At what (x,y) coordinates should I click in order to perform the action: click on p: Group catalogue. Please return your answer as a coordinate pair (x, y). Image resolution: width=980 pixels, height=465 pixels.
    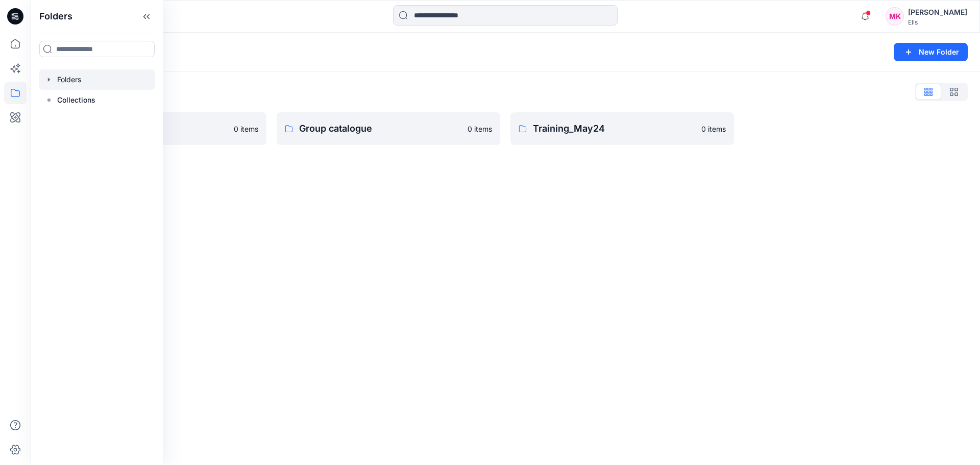
    Looking at the image, I should click on (381, 129).